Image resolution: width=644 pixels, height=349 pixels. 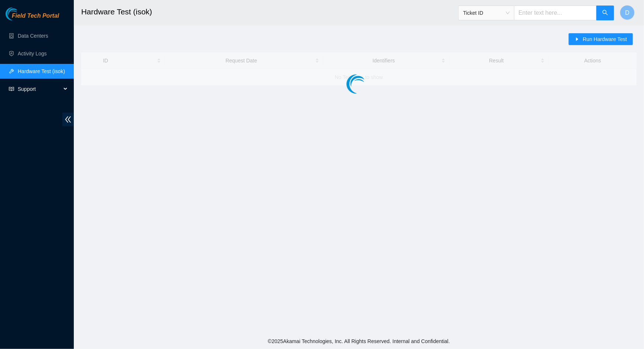 What do you see at coordinates (601, 39) in the screenshot?
I see `button: caret-rightRun Hardware Test` at bounding box center [601, 39].